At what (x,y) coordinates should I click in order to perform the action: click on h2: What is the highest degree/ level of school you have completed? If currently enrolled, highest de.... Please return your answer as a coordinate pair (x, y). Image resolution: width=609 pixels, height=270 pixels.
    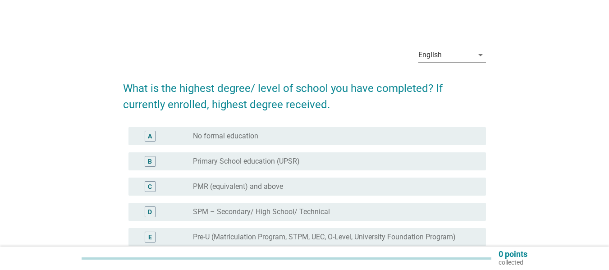
    Looking at the image, I should click on (304, 92).